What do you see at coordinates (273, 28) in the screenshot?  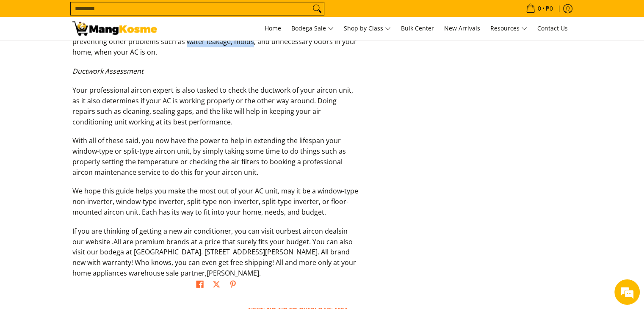 I see `a: Home` at bounding box center [273, 28].